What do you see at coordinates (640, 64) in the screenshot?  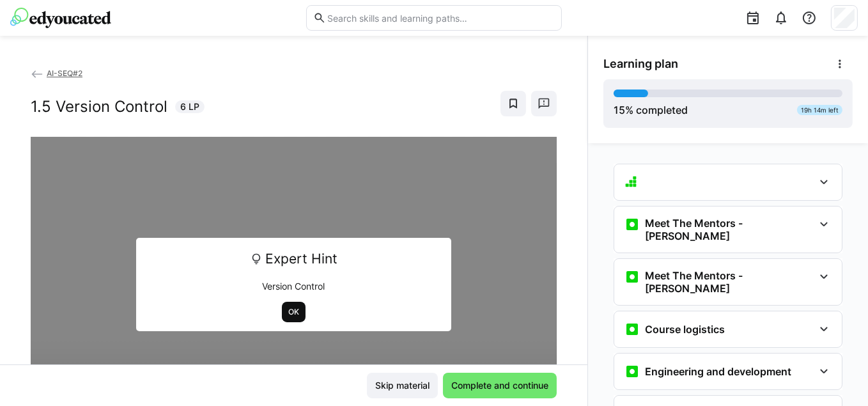 I see `span: Learning plan` at bounding box center [640, 64].